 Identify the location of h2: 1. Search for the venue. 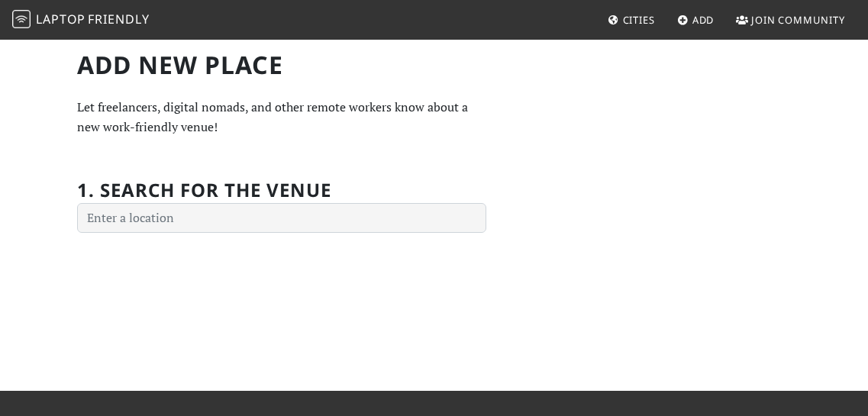
(204, 190).